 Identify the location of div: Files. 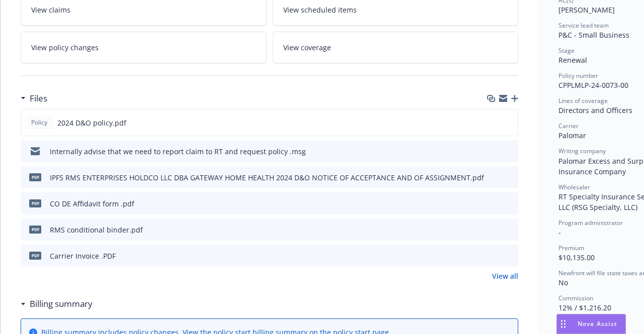
(34, 98).